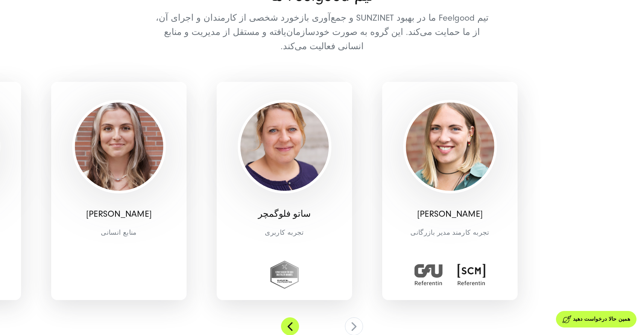 Image resolution: width=644 pixels, height=335 pixels. I want to click on font: منابع انسانی, so click(119, 233).